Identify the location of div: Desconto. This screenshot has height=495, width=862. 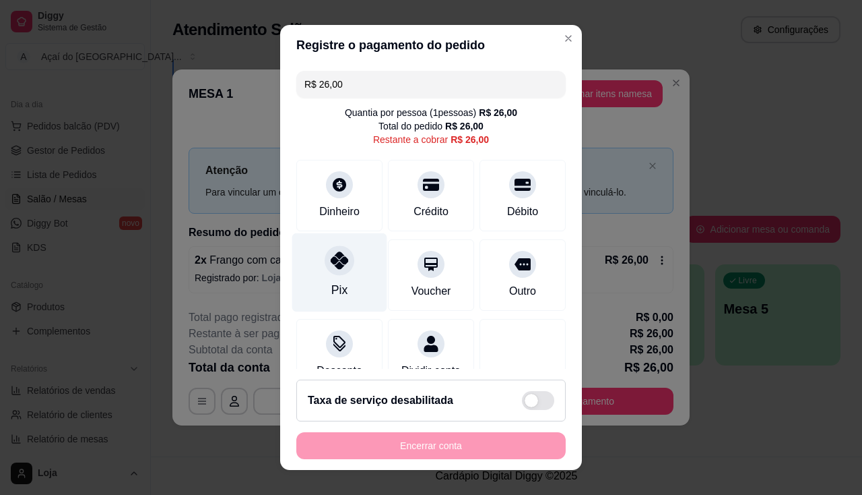
(340, 371).